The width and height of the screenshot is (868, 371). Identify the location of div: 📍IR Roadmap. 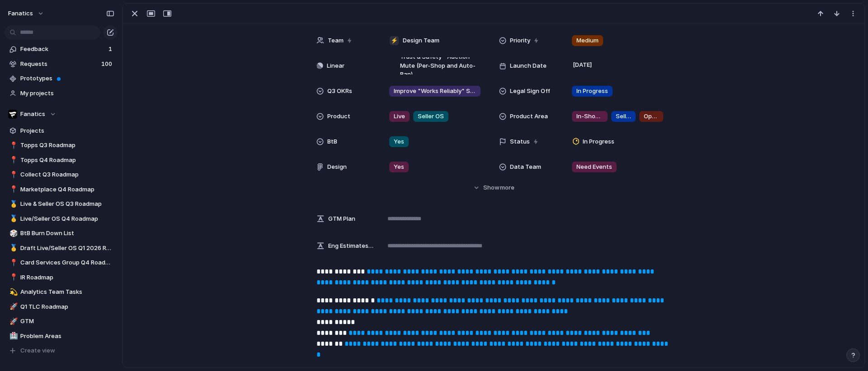
(61, 278).